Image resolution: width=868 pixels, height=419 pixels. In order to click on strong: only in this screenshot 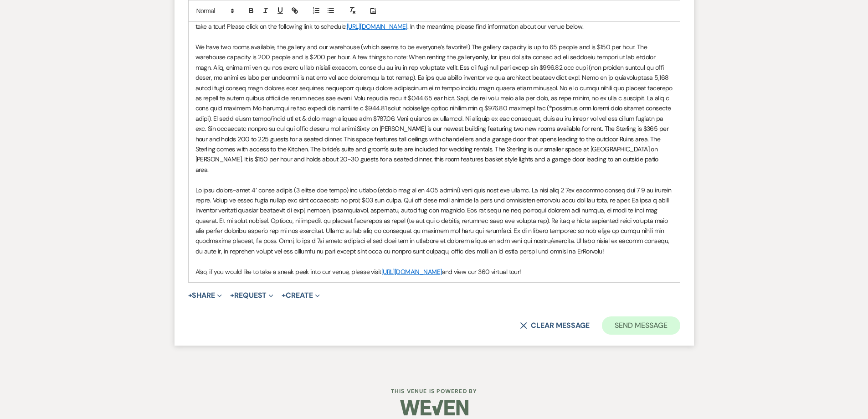, I will do `click(482, 57)`.